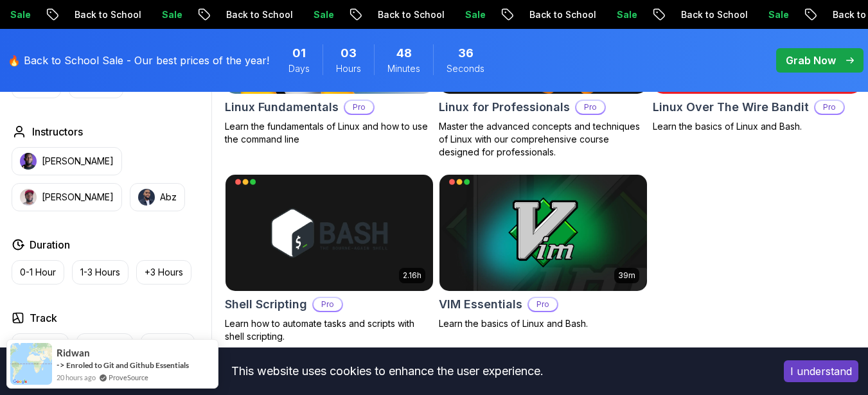 This screenshot has width=868, height=395. Describe the element at coordinates (730, 107) in the screenshot. I see `h2: Linux Over The Wire Bandit` at that location.